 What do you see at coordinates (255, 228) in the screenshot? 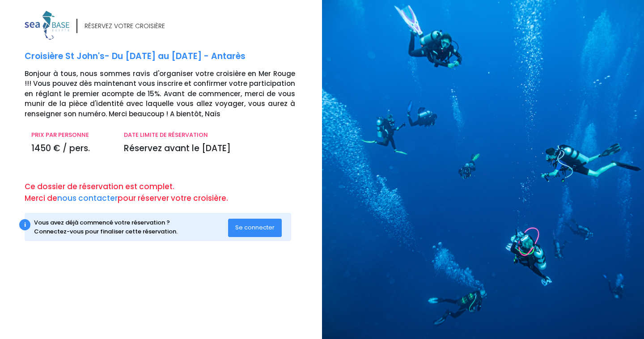
I see `button: Se connecter` at bounding box center [255, 228].